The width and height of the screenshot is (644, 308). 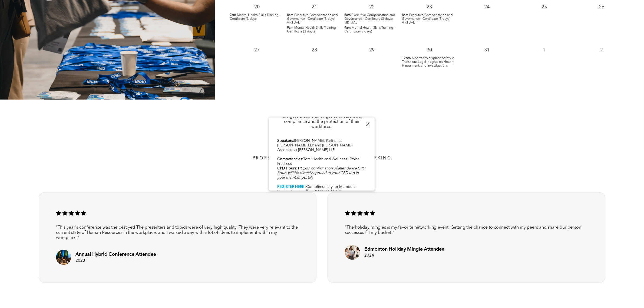 I want to click on p: 27, so click(x=257, y=50).